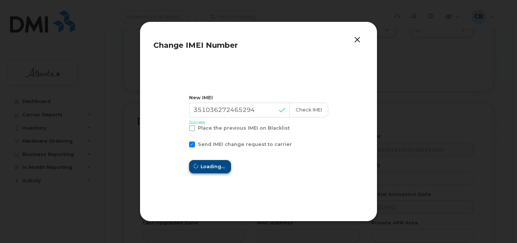  I want to click on p: Success, so click(258, 122).